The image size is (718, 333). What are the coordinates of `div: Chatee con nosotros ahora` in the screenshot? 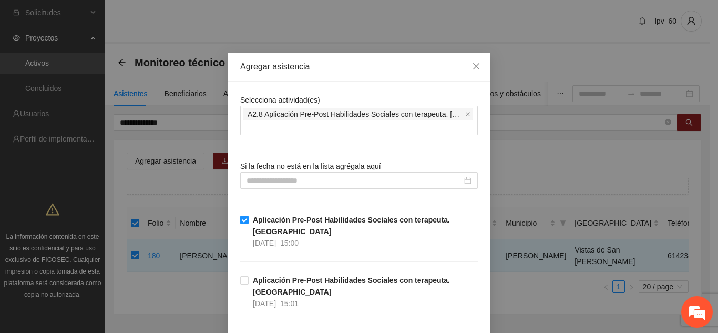 It's located at (116, 60).